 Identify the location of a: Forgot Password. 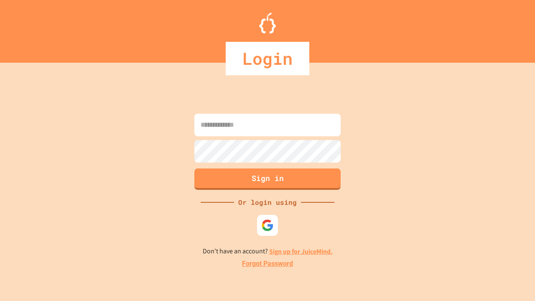
(267, 264).